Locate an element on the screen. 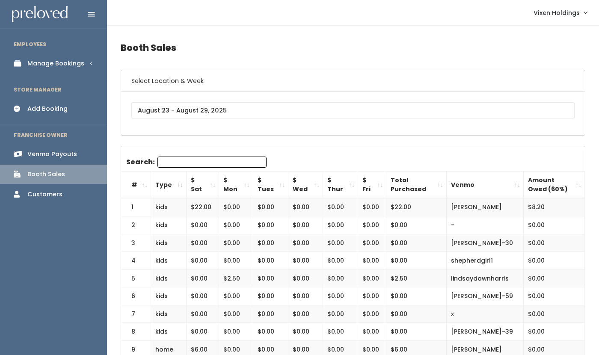 Image resolution: width=599 pixels, height=355 pixels. td: 6 is located at coordinates (136, 297).